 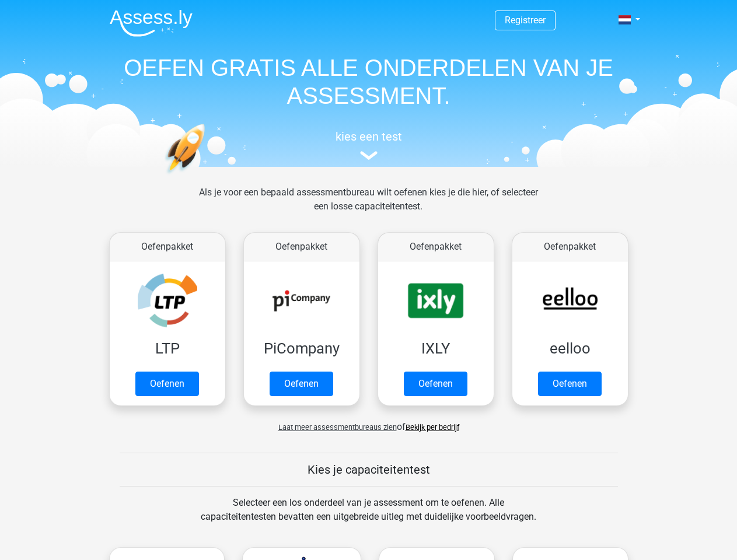 I want to click on img: Assessly, so click(x=151, y=23).